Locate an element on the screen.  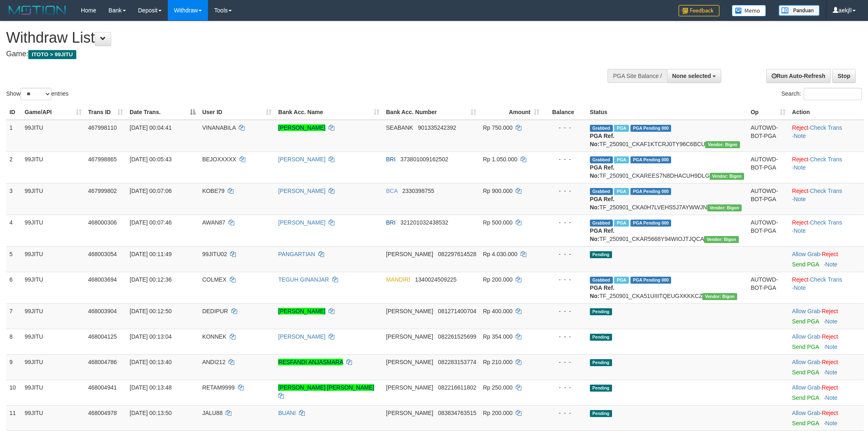
th: User ID: activate to sort column ascending is located at coordinates (237, 112).